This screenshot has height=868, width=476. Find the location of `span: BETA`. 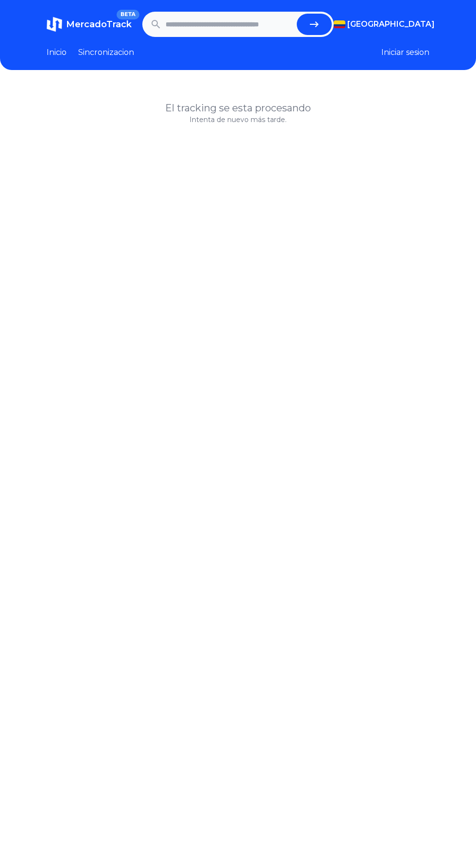

span: BETA is located at coordinates (127, 15).